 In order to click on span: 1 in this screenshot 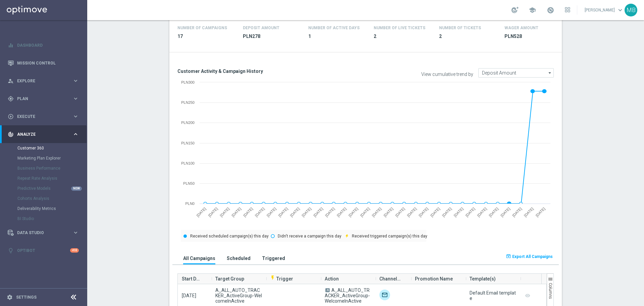, I will do `click(337, 36)`.